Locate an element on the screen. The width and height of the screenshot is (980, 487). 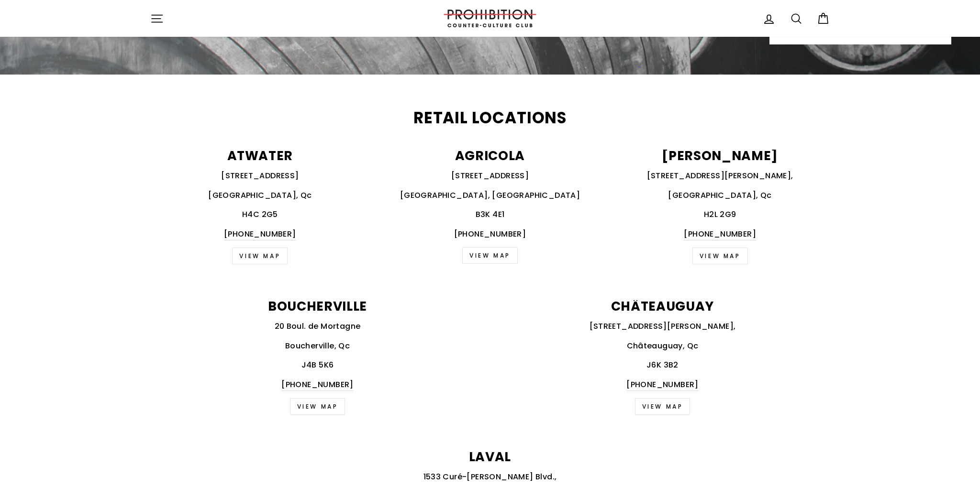
p: BOUCHERVILLE is located at coordinates (318, 307).